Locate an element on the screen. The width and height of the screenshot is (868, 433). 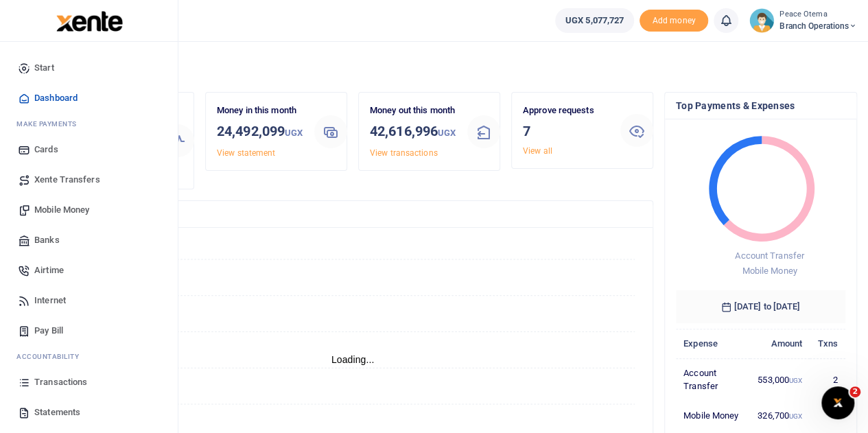
a: View statement is located at coordinates (246, 153).